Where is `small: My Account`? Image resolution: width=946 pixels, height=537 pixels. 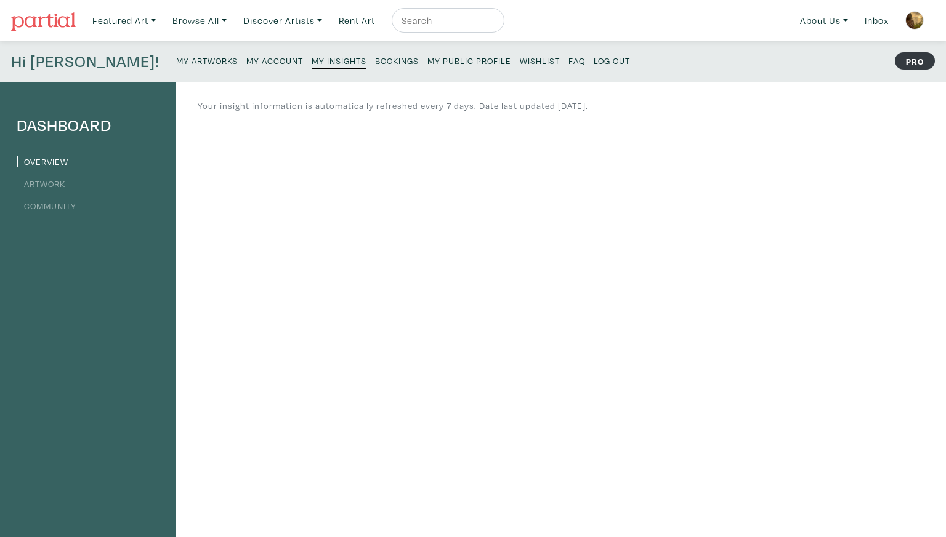 small: My Account is located at coordinates (275, 60).